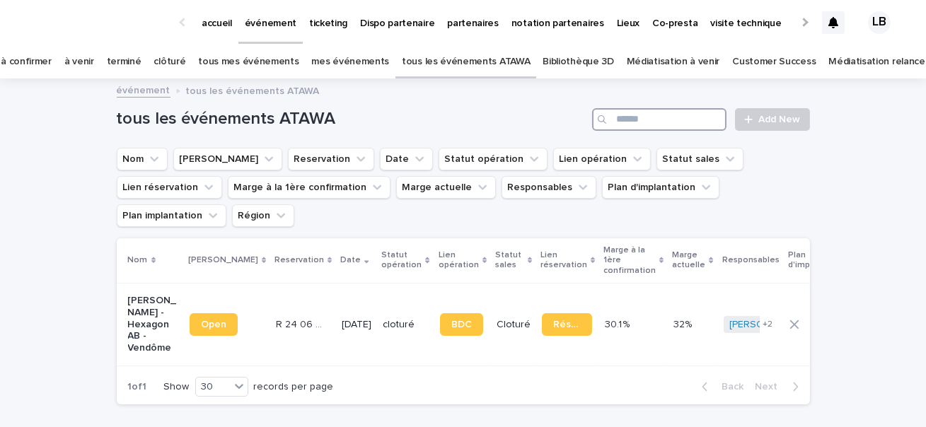  What do you see at coordinates (751, 260) in the screenshot?
I see `p: Responsables` at bounding box center [751, 260].